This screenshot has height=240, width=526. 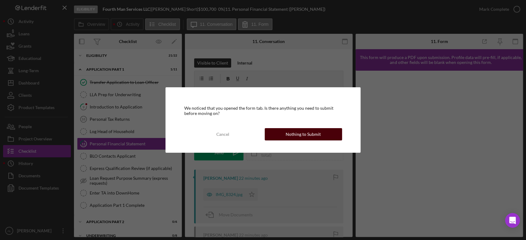 What do you see at coordinates (303, 135) in the screenshot?
I see `div: Nothing to Submit` at bounding box center [303, 135].